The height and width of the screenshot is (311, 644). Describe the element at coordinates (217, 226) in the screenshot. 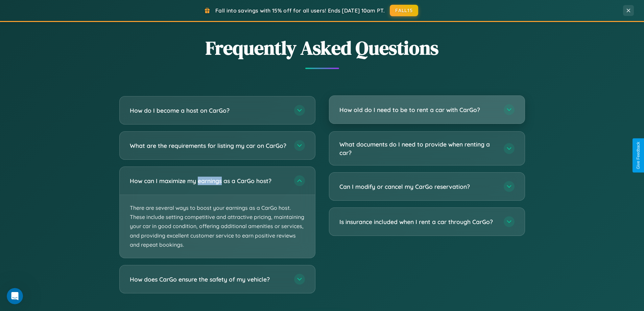

I see `p: There are several ways to boost your earnings as a CarGo host. These include setting competitive ...` at that location.